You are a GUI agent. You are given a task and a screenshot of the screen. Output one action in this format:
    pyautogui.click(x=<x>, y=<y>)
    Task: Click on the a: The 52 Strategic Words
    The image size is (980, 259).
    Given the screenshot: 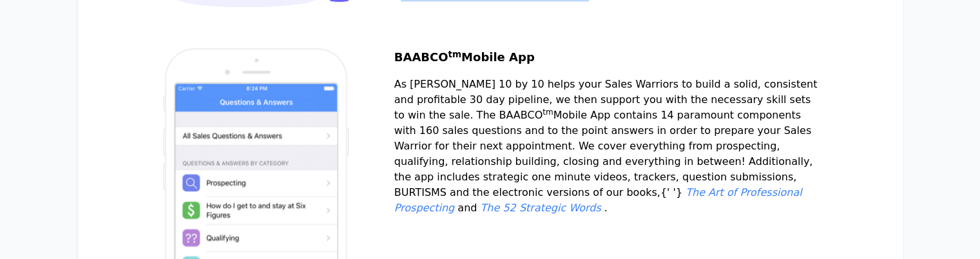 What is the action you would take?
    pyautogui.click(x=540, y=207)
    